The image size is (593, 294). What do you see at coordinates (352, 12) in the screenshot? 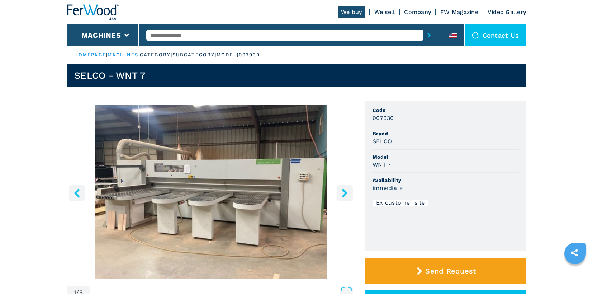
I see `a: We buy` at bounding box center [352, 12].